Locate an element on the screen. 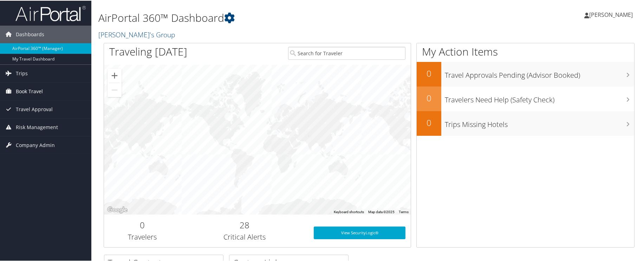  a: 0Travelers Need Help (Safety Check) is located at coordinates (525, 98).